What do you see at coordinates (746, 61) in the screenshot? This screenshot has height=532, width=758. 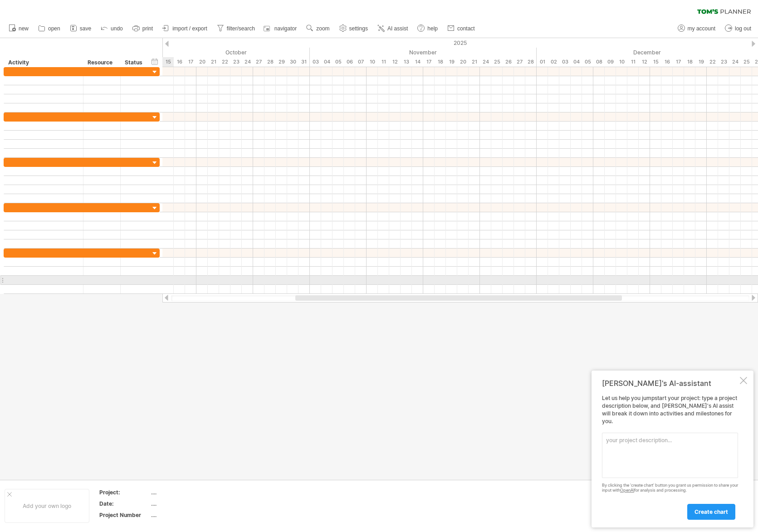 I see `div: Thursday, 25 December 2025` at bounding box center [746, 61].